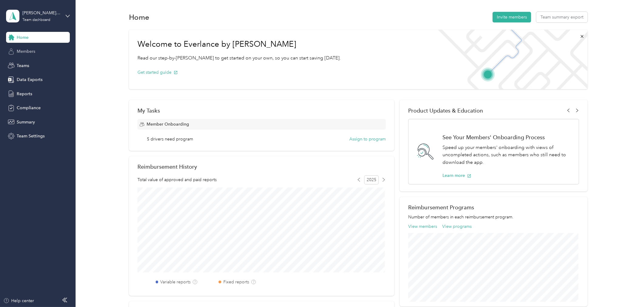 The width and height of the screenshot is (644, 307). I want to click on div: Help center, so click(19, 301).